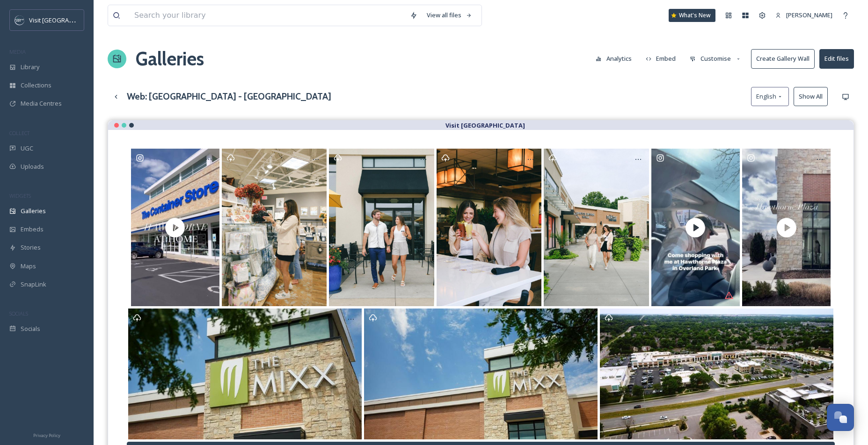  What do you see at coordinates (19, 133) in the screenshot?
I see `span: COLLECT` at bounding box center [19, 133].